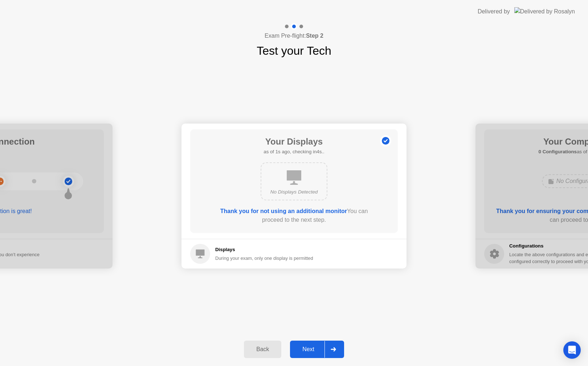 This screenshot has height=366, width=588. I want to click on h5: Displays, so click(264, 250).